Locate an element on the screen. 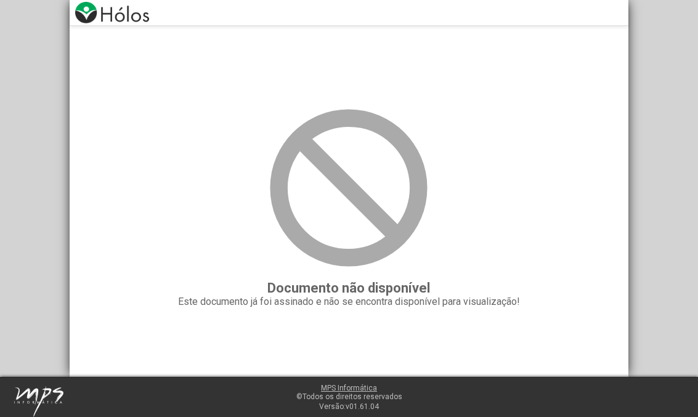 The height and width of the screenshot is (417, 698). a: MPS Informática is located at coordinates (349, 388).